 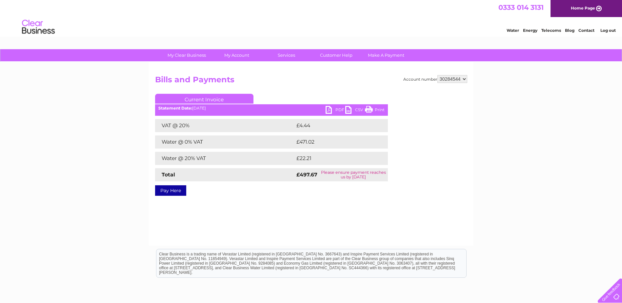 I want to click on div: Account number, so click(x=435, y=79).